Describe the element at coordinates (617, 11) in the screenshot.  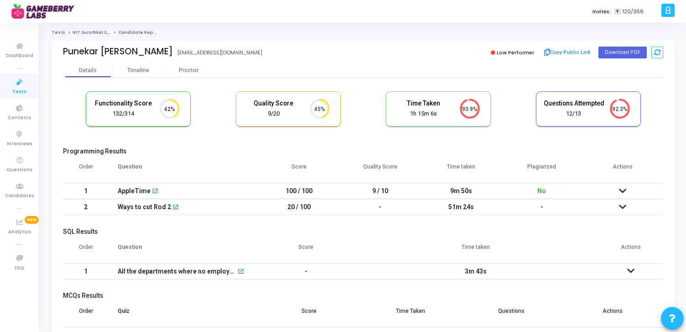
I see `span: T` at that location.